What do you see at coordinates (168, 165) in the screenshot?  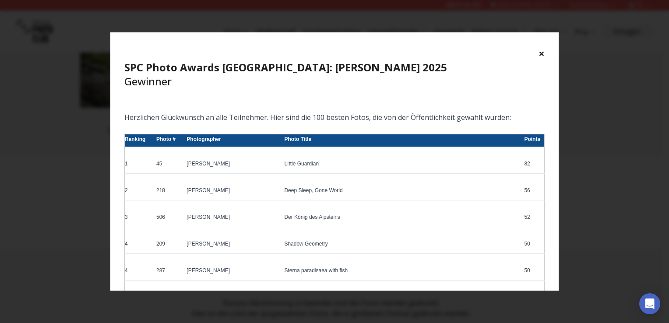 I see `td: 45` at bounding box center [168, 165].